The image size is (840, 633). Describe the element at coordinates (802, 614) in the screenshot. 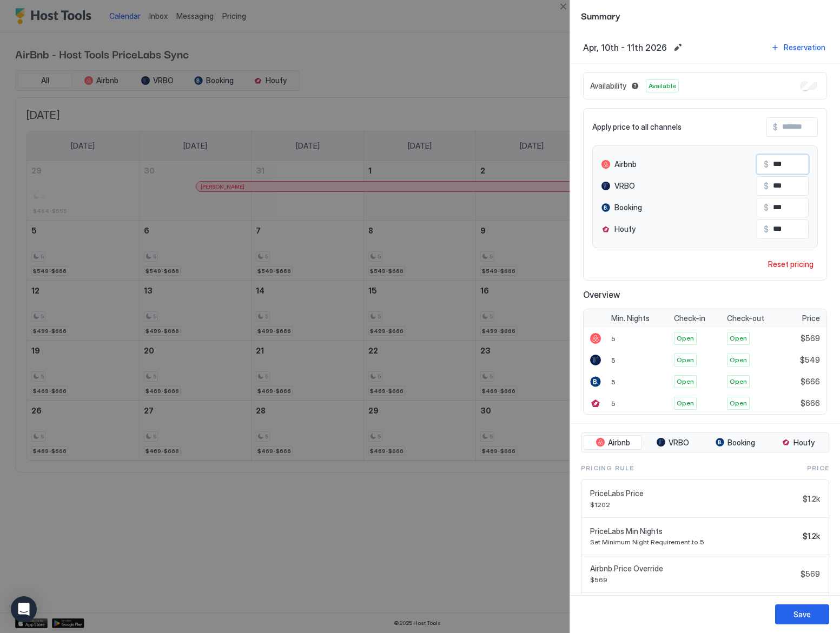

I see `div: Save` at that location.